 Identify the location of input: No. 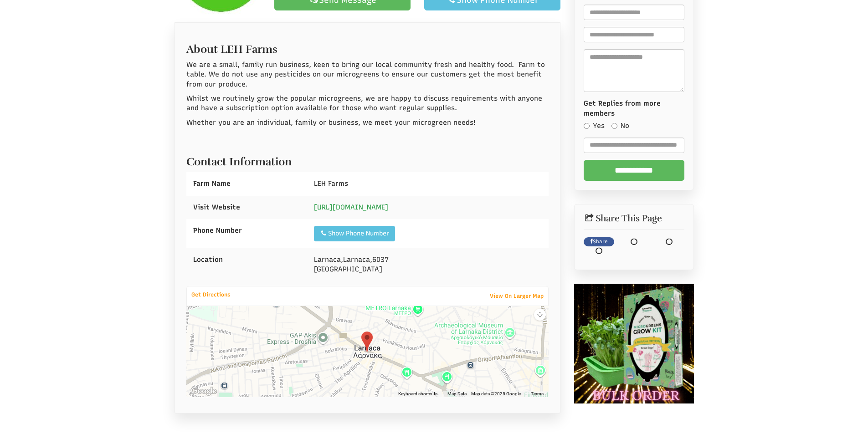
(614, 126).